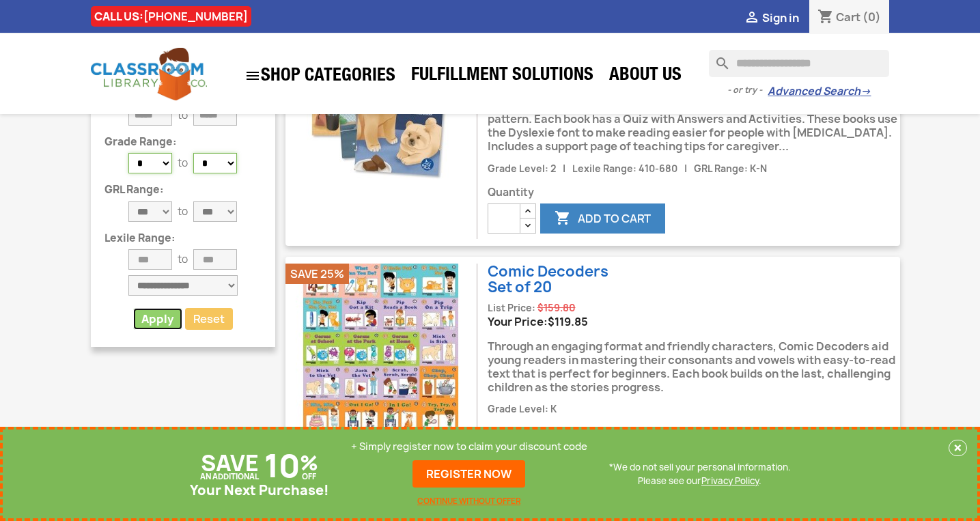  Describe the element at coordinates (693, 117) in the screenshot. I see `div: Practice decoding words while taking an adventure! Each engaging story features words of differen...` at that location.